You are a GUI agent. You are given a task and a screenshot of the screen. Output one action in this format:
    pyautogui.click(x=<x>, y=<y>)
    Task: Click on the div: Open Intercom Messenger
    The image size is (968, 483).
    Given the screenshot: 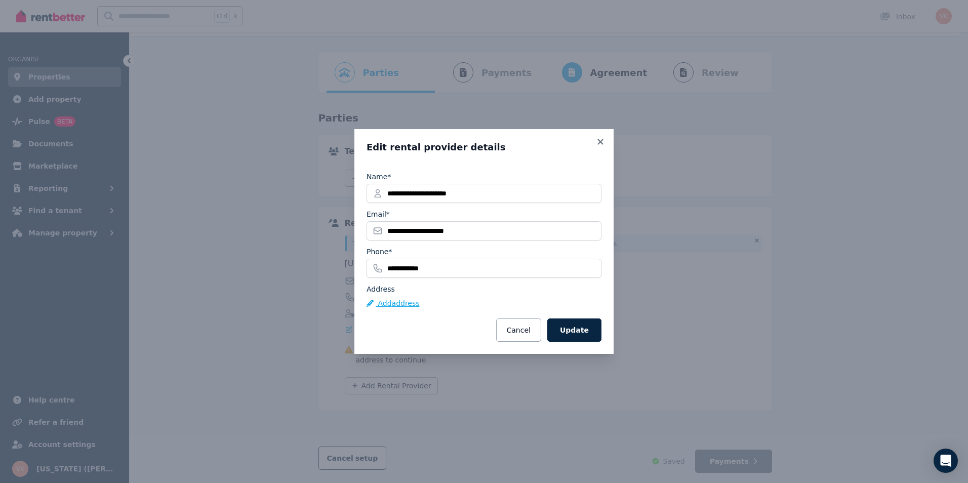 What is the action you would take?
    pyautogui.click(x=946, y=461)
    